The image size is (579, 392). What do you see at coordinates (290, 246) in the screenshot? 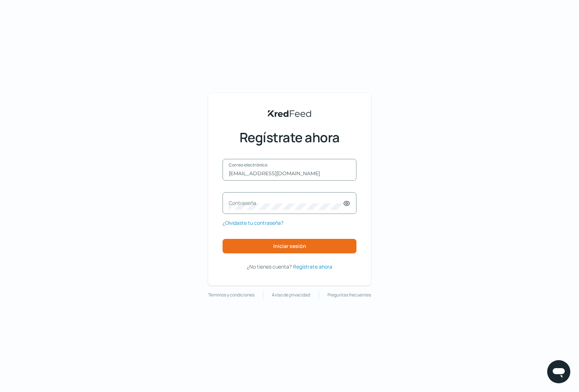
I see `button: Iniciar sesión` at bounding box center [290, 246].